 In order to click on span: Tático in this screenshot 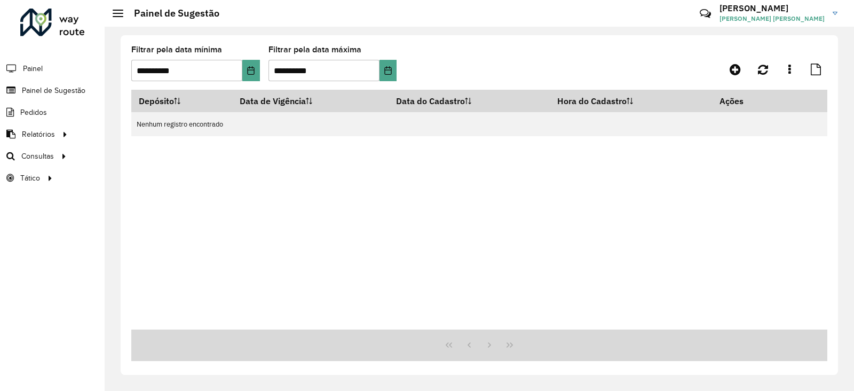, I will do `click(30, 178)`.